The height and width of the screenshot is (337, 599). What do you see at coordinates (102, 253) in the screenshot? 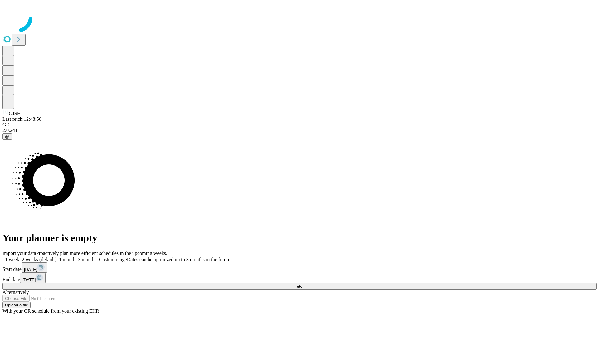
I see `span: Proactively plan more efficient schedules in the upcoming weeks.` at bounding box center [102, 253].